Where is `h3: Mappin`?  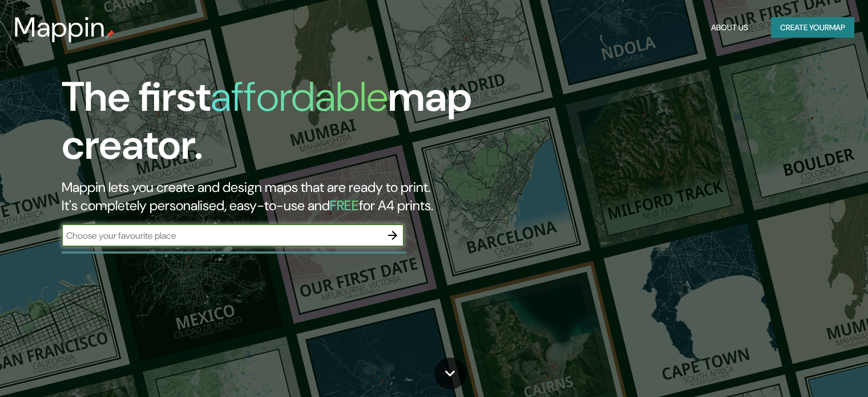 h3: Mappin is located at coordinates (59, 27).